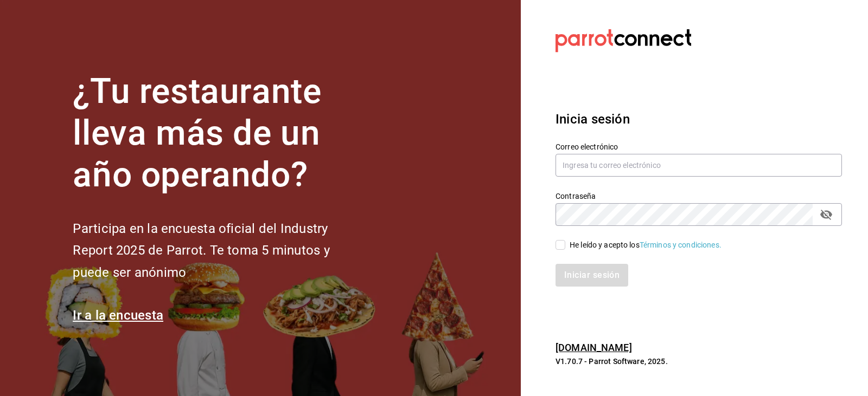  What do you see at coordinates (118, 316) in the screenshot?
I see `a: Ir a la encuesta` at bounding box center [118, 316].